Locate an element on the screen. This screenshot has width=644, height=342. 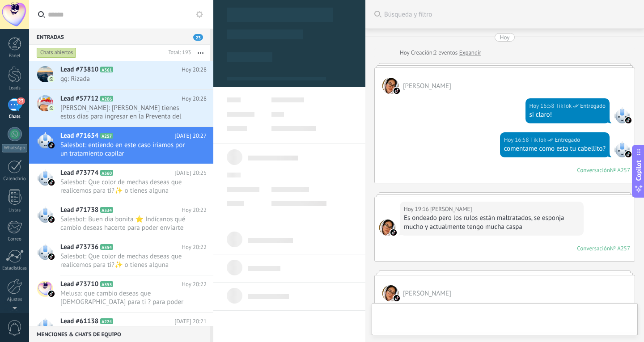
span: Salesbot: Buen dia bonita ⭐ Indícanos qué cambio deseas hacerte para poder enviarte nuestras prom... is located at coordinates (125, 223).